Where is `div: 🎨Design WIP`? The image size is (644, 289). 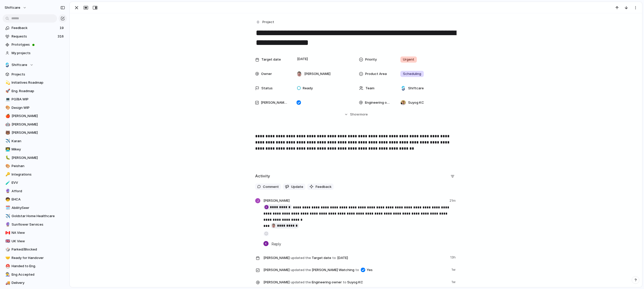
div: 🎨Design WIP is located at coordinates (35, 108).